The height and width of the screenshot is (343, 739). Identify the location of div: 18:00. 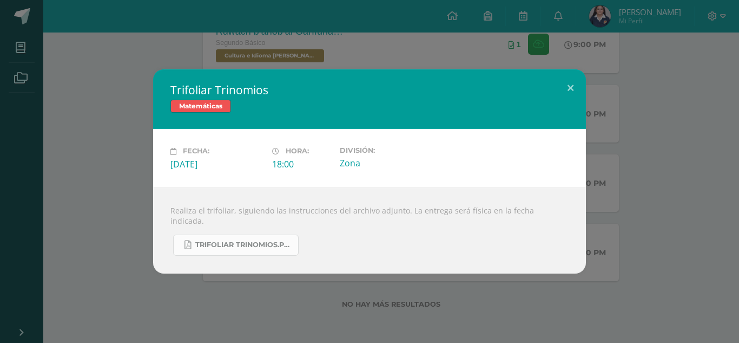
(302, 164).